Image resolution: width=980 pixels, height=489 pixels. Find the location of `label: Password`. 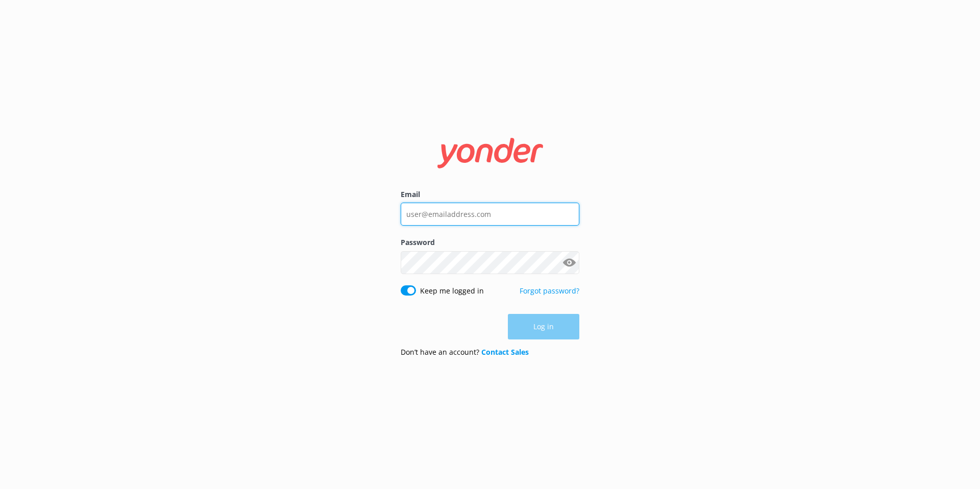

label: Password is located at coordinates (490, 242).